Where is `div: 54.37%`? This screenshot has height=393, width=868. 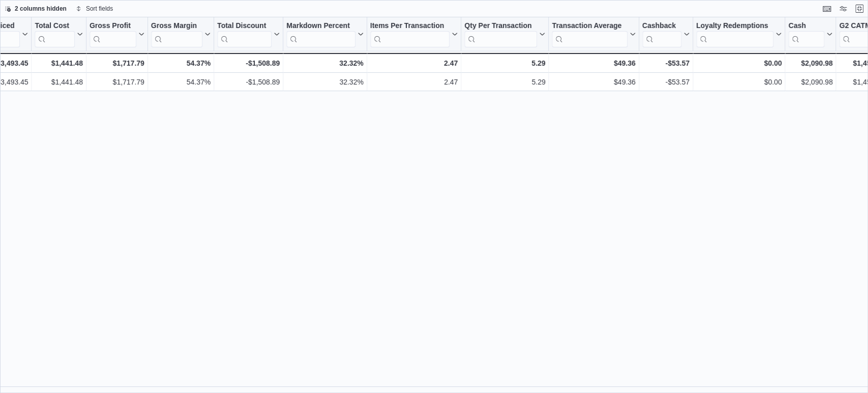
div: 54.37% is located at coordinates (180, 63).